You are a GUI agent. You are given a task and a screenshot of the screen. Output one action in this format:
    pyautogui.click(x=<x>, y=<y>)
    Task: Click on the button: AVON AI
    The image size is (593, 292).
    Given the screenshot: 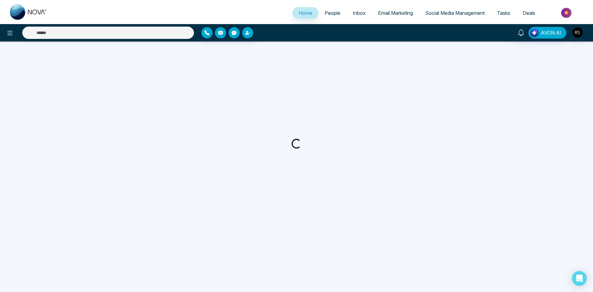 What is the action you would take?
    pyautogui.click(x=547, y=33)
    